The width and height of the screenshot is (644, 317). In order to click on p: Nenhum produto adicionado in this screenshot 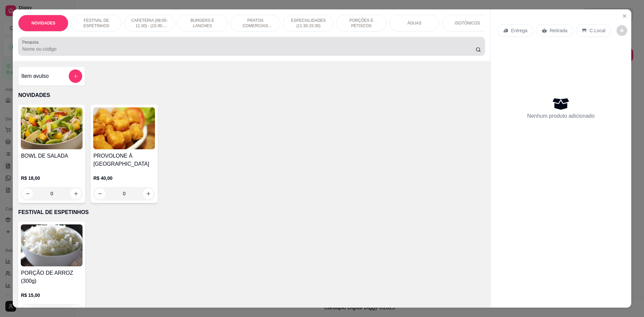, I will do `click(561, 116)`.